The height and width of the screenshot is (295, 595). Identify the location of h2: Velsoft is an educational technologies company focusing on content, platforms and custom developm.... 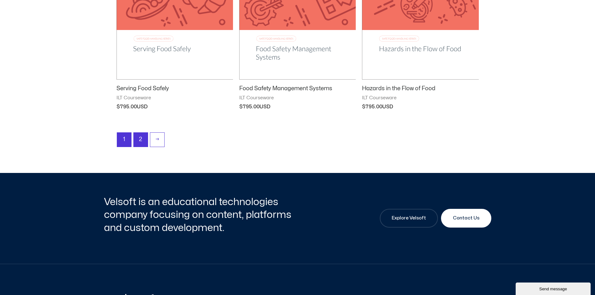
(200, 215).